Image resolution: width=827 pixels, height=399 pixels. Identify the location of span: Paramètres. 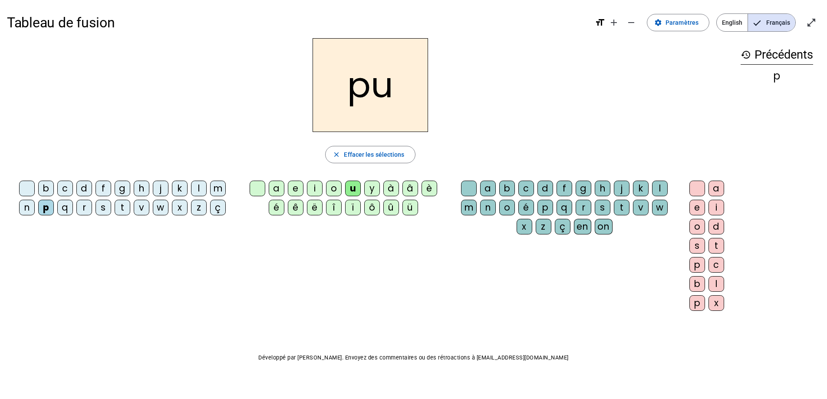
(682, 23).